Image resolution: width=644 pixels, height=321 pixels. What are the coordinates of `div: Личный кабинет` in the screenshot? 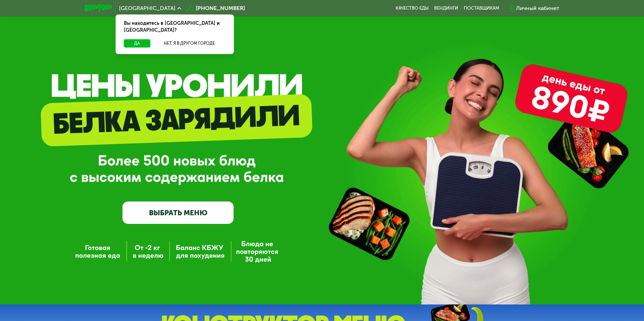 It's located at (538, 8).